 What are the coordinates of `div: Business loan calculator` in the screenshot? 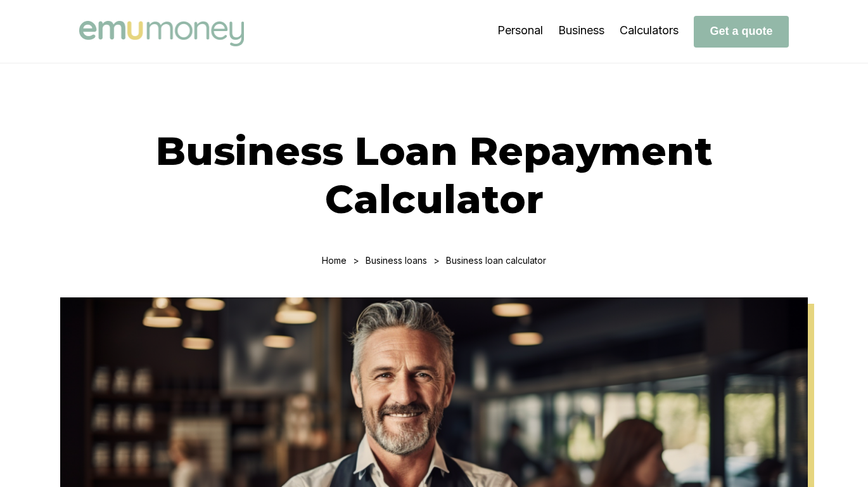 It's located at (496, 260).